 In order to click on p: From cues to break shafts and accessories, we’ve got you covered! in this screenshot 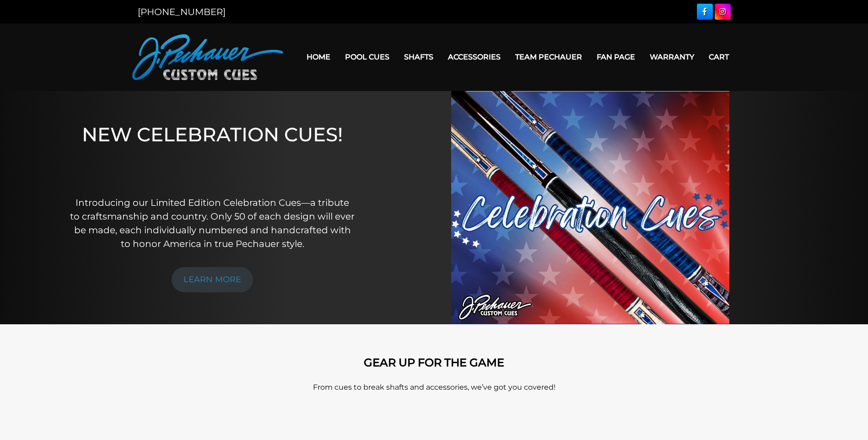, I will do `click(434, 387)`.